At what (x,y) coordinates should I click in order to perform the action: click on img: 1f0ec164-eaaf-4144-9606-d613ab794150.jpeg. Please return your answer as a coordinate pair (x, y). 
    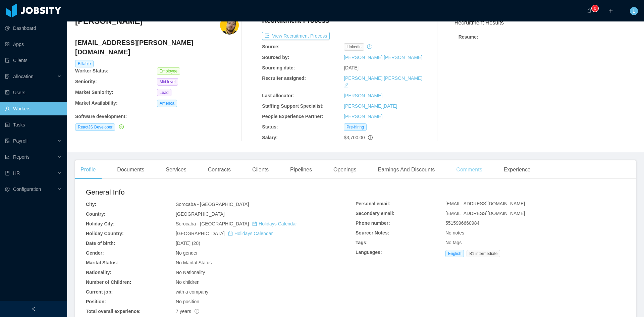
    Looking at the image, I should click on (229, 25).